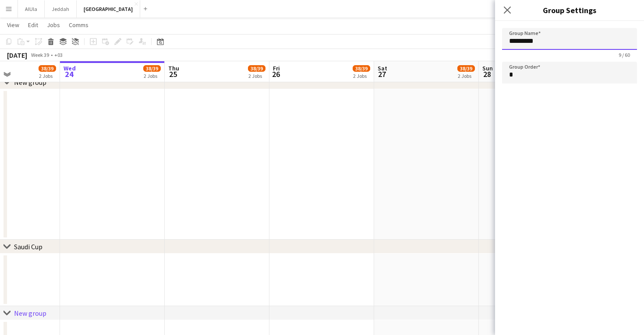  Describe the element at coordinates (79, 25) in the screenshot. I see `a: Comms` at that location.